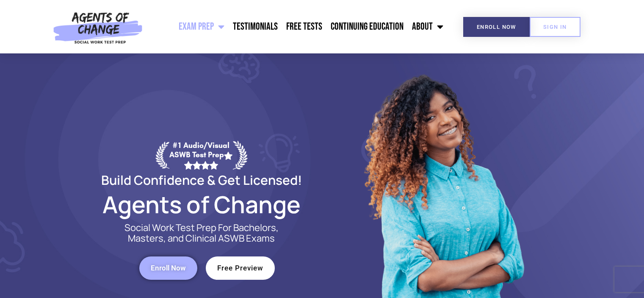  I want to click on span: Free Preview, so click(240, 268).